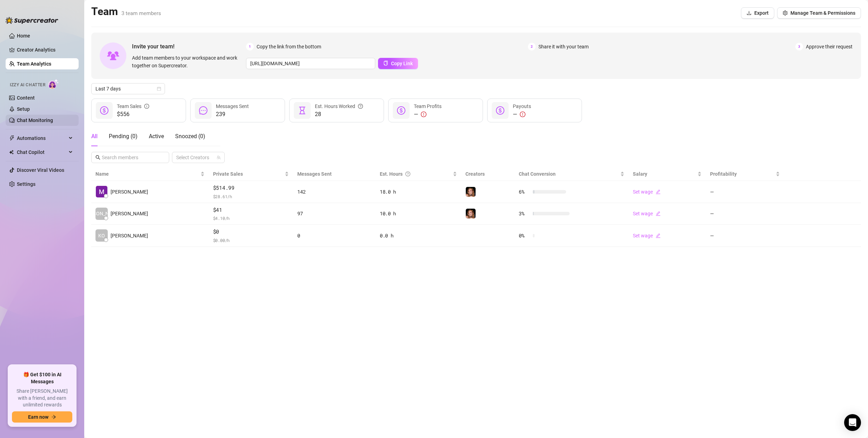 The image size is (868, 438). What do you see at coordinates (38, 417) in the screenshot?
I see `span: Earn now` at bounding box center [38, 417].